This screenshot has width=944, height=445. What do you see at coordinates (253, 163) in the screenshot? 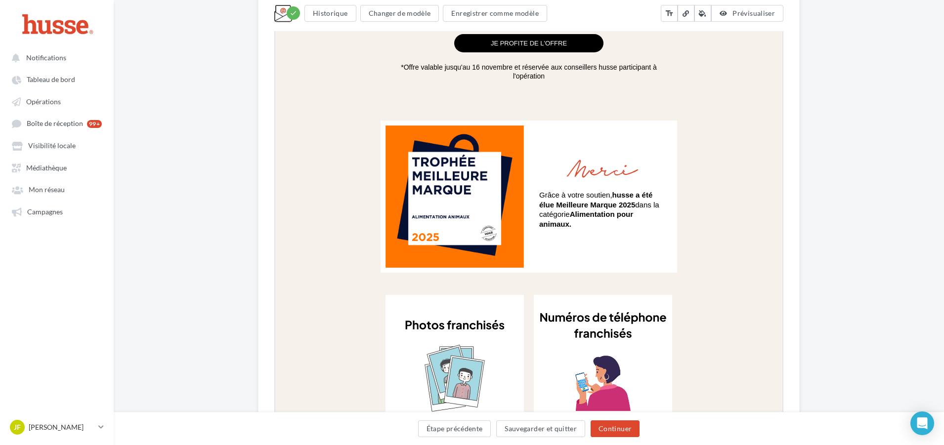
I see `span: Offre du moment : Le kit automne à 58,50 € au lieu de 68,50 € !` at bounding box center [253, 163].